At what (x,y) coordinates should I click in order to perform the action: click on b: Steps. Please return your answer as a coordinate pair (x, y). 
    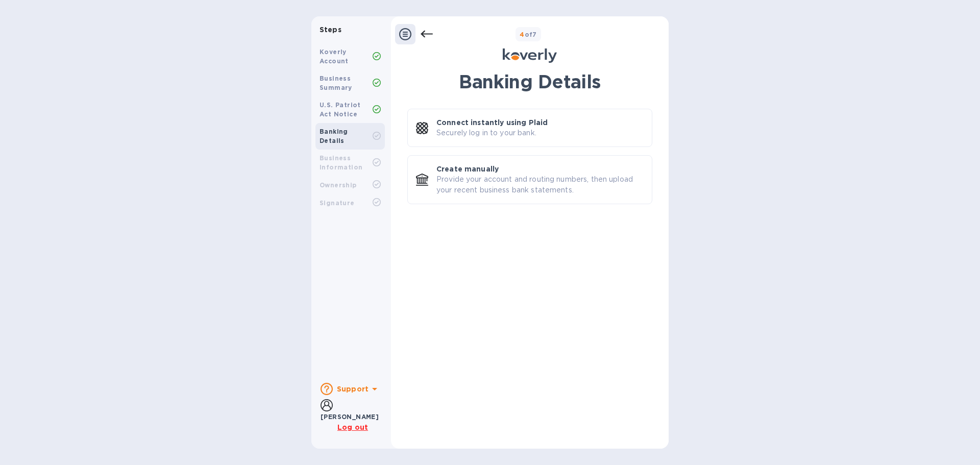
    Looking at the image, I should click on (330, 30).